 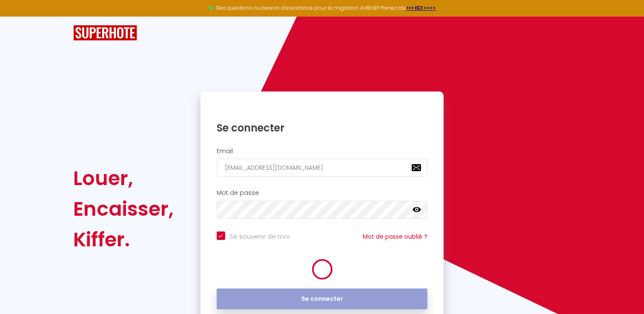 What do you see at coordinates (322, 193) in the screenshot?
I see `h2: Mot de passe` at bounding box center [322, 193].